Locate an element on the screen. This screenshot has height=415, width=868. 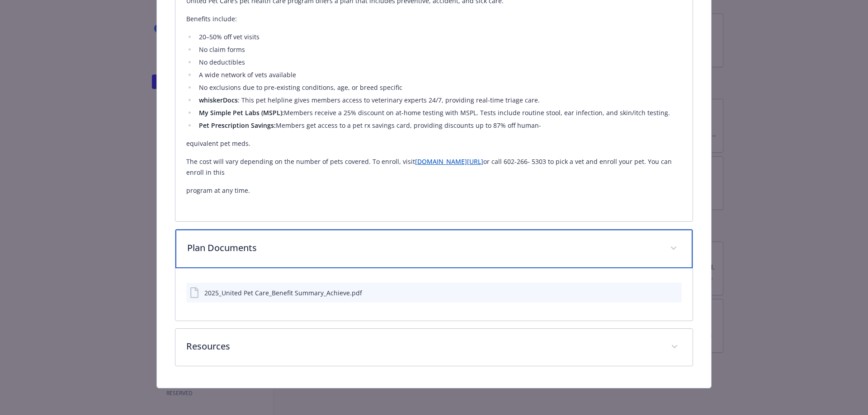
p: Plan Documents is located at coordinates (423, 248).